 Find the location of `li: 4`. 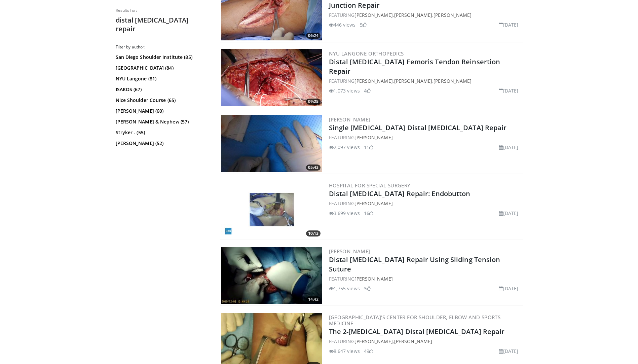

li: 4 is located at coordinates (368, 90).